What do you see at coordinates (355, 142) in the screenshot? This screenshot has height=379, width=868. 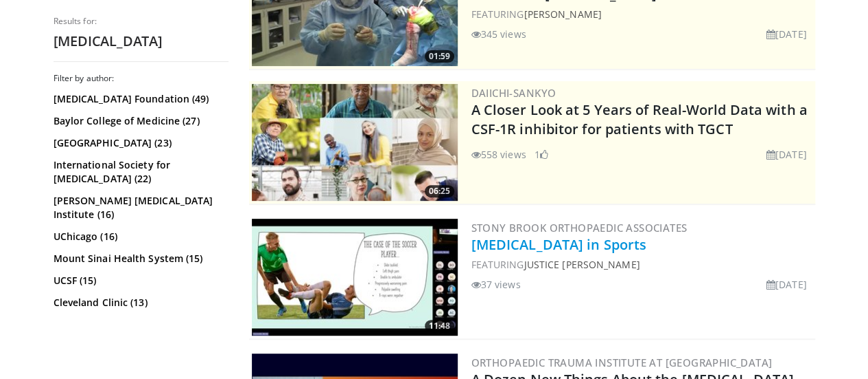 I see `img: 93c22cae-14d1-47f0-9e4a-a244e824b022.png.300x170_q85_crop-smart_upscale.jpg` at bounding box center [355, 142].